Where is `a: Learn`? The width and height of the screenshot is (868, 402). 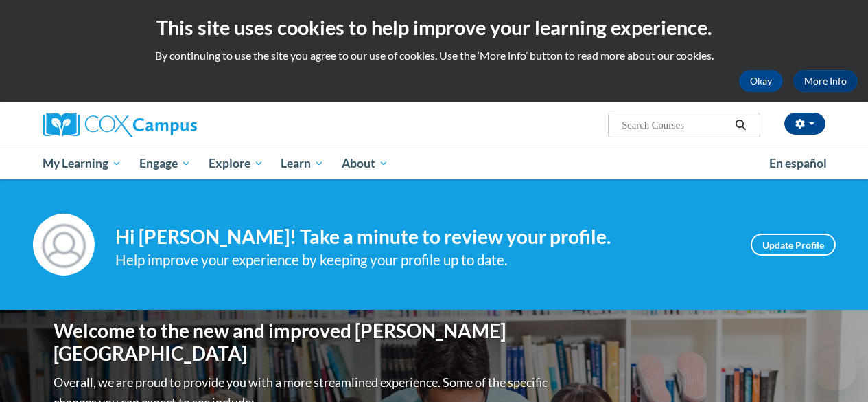 a: Learn is located at coordinates (302, 164).